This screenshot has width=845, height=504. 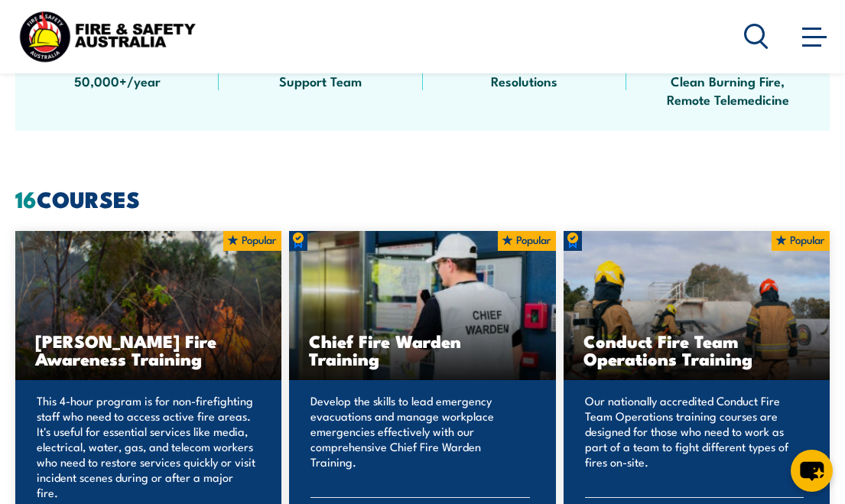 What do you see at coordinates (694, 439) in the screenshot?
I see `p: Our nationally accredited Conduct Fire Team Operations training courses are designed for those wh...` at bounding box center [694, 439].